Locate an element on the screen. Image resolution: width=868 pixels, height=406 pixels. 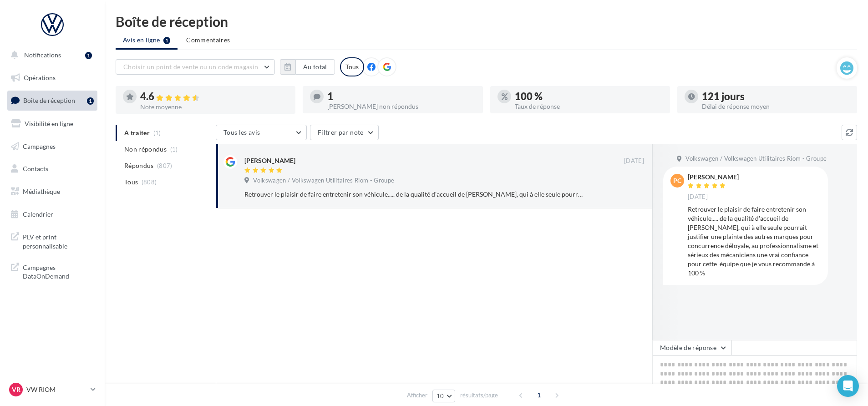
button: Notifications 1 is located at coordinates (51, 55).